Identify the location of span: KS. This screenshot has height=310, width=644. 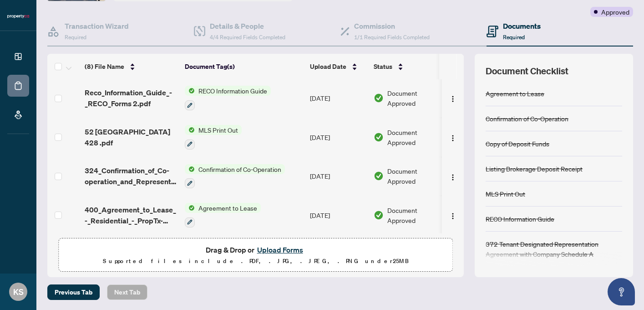
(18, 292).